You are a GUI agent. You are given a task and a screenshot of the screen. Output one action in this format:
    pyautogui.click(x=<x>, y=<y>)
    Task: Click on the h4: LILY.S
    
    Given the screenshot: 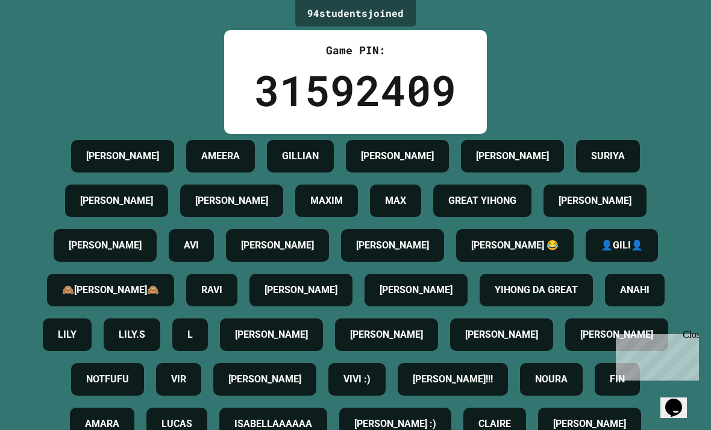 What is the action you would take?
    pyautogui.click(x=132, y=335)
    